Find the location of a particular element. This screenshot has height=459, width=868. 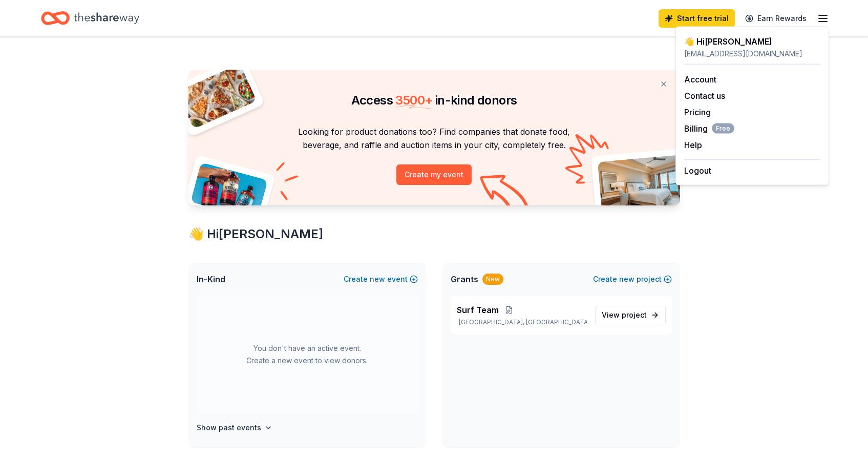

span: Free is located at coordinates (723, 129).